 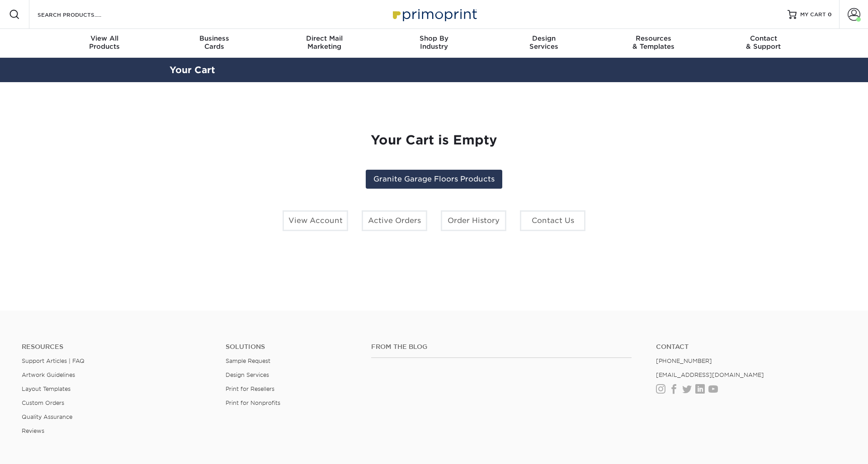 I want to click on input: SEARCH PRODUCTS....., so click(x=80, y=14).